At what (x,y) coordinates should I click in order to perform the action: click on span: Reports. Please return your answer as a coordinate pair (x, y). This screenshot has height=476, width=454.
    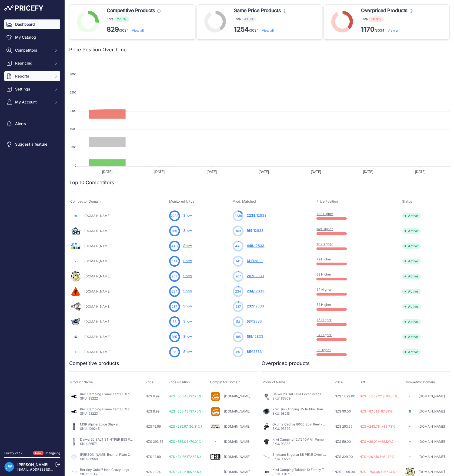
    Looking at the image, I should click on (33, 76).